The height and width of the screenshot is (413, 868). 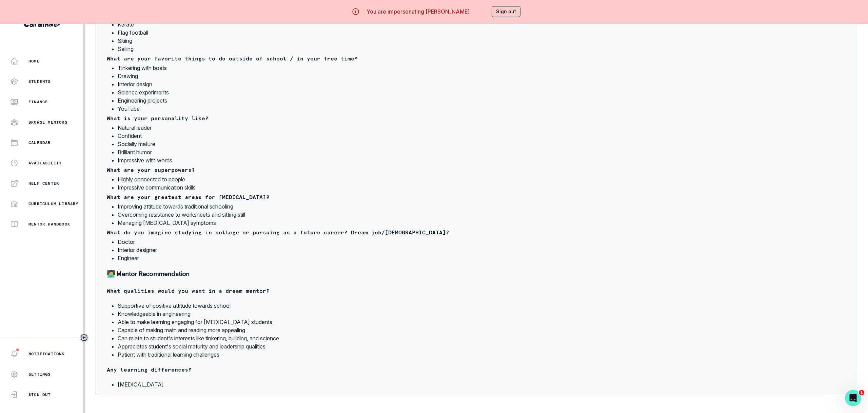 What do you see at coordinates (482, 108) in the screenshot?
I see `li: YouTube` at bounding box center [482, 108].